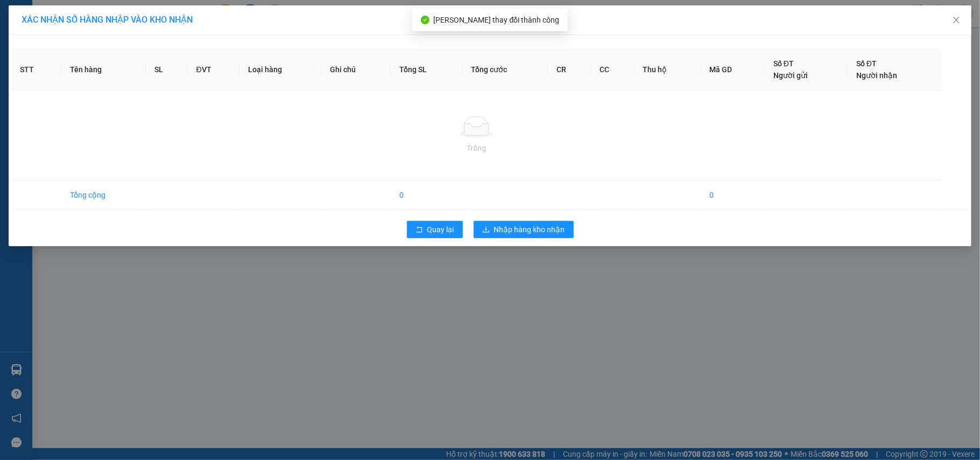 The image size is (980, 460). I want to click on span: Nhập hàng kho nhận, so click(529, 230).